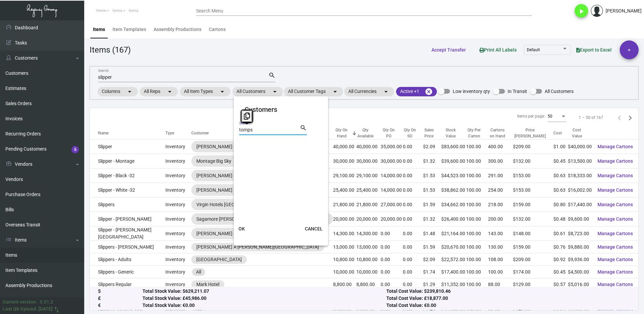 The height and width of the screenshot is (314, 644). What do you see at coordinates (247, 116) in the screenshot?
I see `i: Copy` at bounding box center [247, 116].